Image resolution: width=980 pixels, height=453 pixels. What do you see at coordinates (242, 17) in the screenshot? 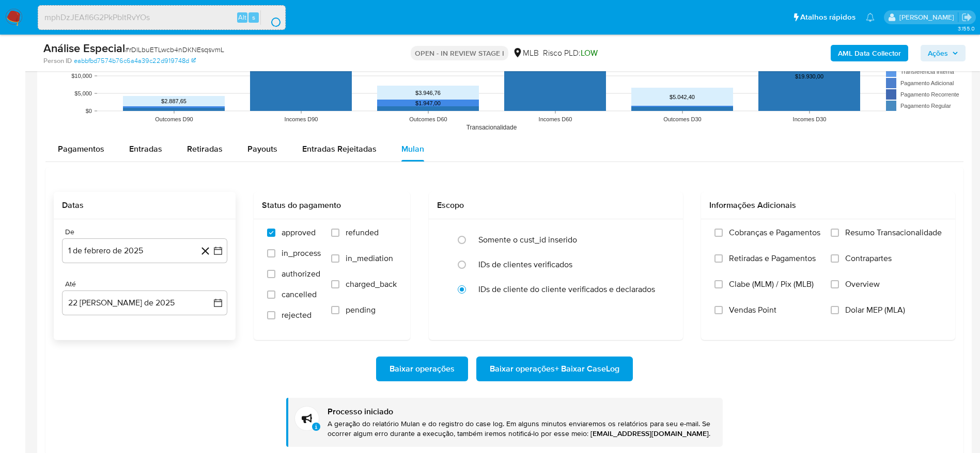
I see `span: Alt` at bounding box center [242, 17].